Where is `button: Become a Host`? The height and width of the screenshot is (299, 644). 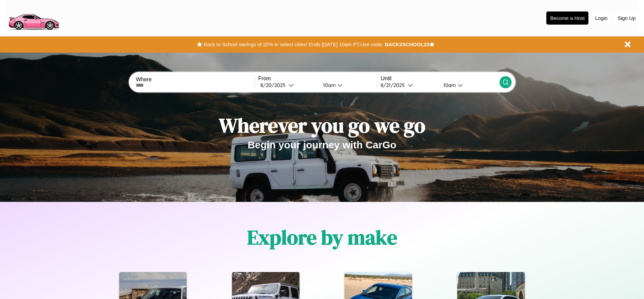
button: Become a Host is located at coordinates (567, 18).